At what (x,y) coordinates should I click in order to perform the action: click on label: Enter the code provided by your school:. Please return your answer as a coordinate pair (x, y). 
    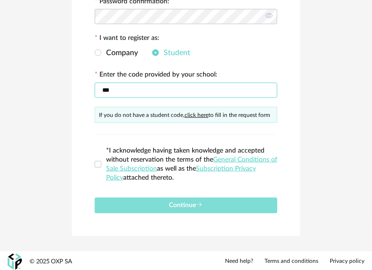
    Looking at the image, I should click on (156, 76).